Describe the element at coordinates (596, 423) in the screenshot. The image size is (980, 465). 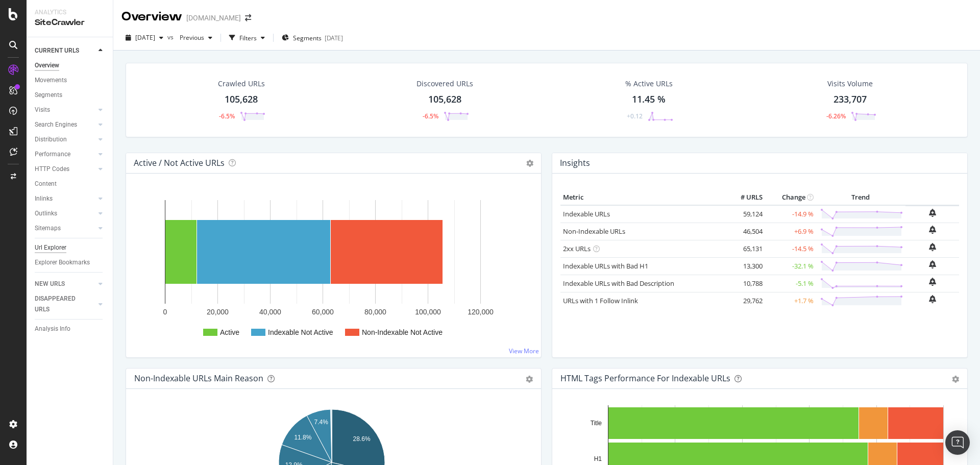
I see `text: Title` at that location.